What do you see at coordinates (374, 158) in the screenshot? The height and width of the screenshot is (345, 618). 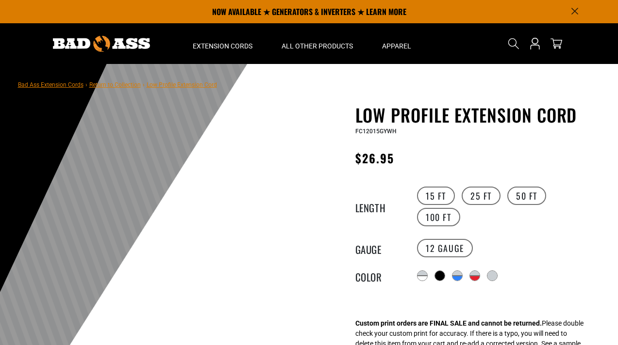 I see `span: $26.95` at bounding box center [374, 158].